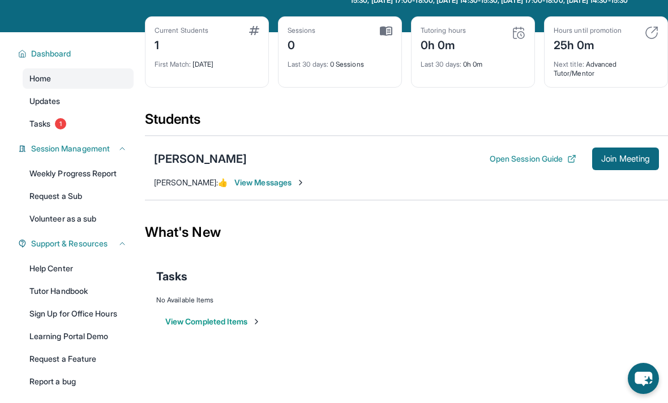  I want to click on a: Report a bug, so click(78, 382).